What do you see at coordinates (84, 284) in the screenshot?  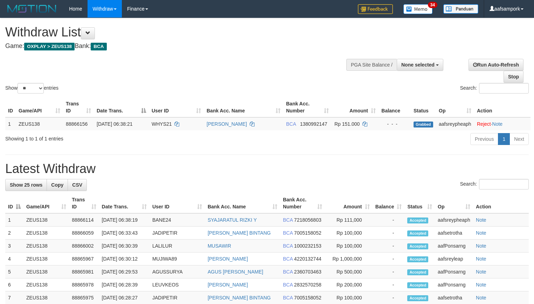 I see `td: 88865978` at bounding box center [84, 284].